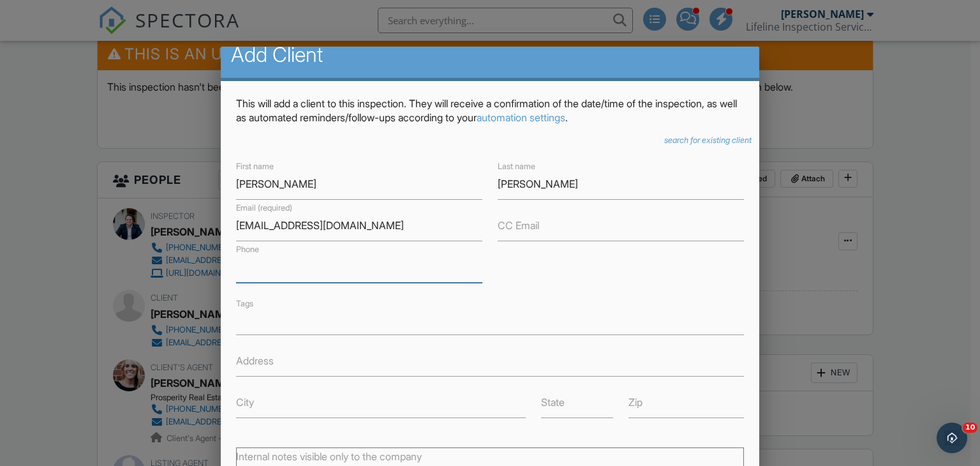 Image resolution: width=980 pixels, height=466 pixels. I want to click on a: automation settings, so click(521, 117).